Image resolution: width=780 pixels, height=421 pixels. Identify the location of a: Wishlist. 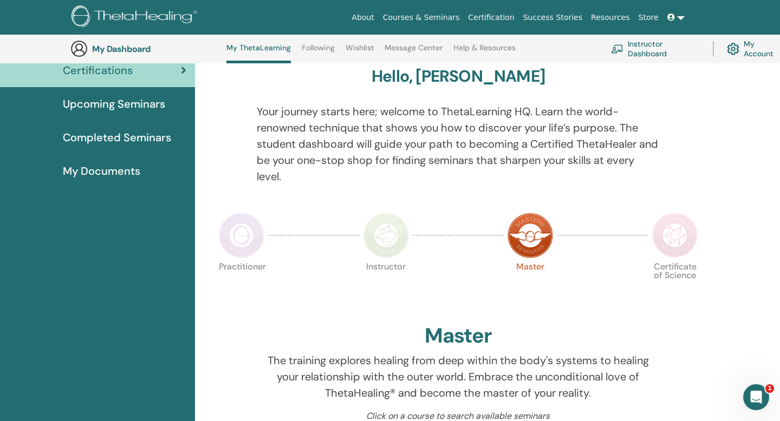
(360, 52).